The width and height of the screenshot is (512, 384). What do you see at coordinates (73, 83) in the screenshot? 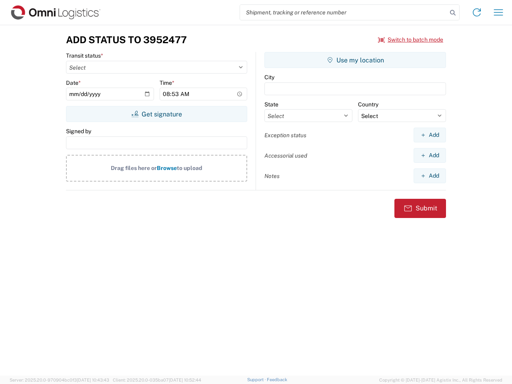
I see `label: Date` at bounding box center [73, 83].